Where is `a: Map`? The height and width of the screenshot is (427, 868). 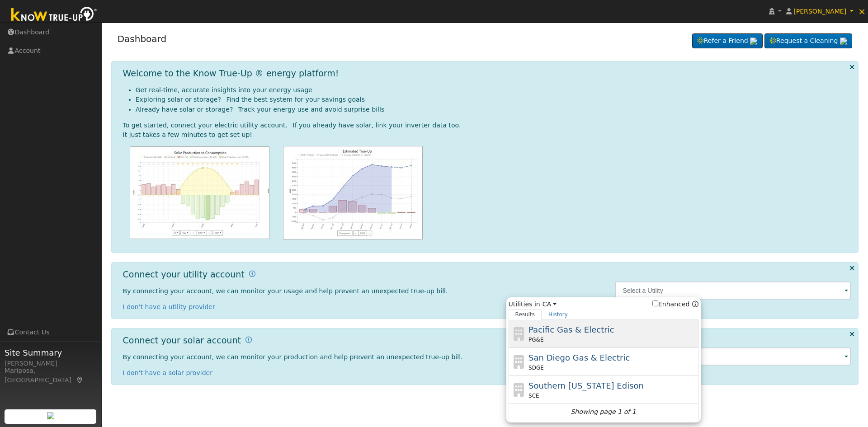
a: Map is located at coordinates (80, 380).